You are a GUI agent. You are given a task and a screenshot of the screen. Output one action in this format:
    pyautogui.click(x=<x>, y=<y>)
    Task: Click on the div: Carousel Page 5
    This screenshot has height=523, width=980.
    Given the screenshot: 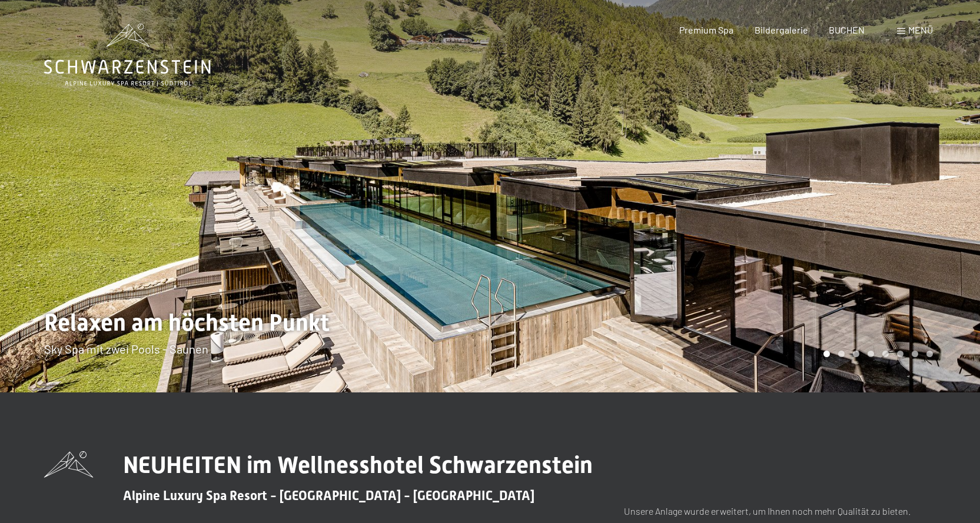 What is the action you would take?
    pyautogui.click(x=885, y=353)
    